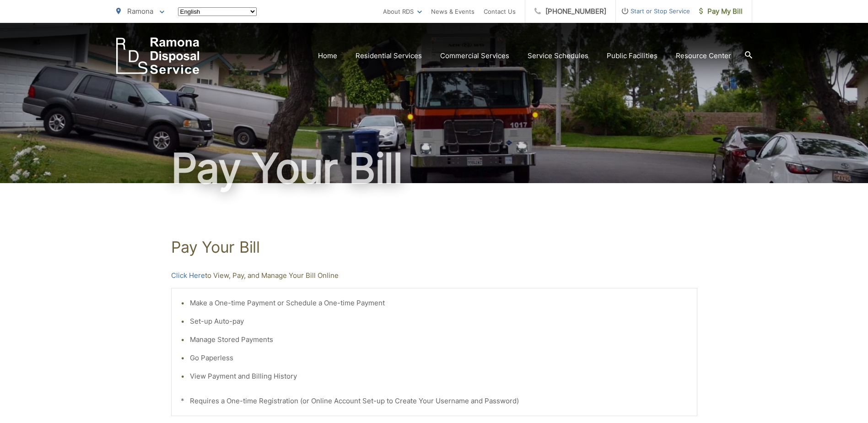 The height and width of the screenshot is (423, 868). What do you see at coordinates (632, 56) in the screenshot?
I see `a: Public Facilities` at bounding box center [632, 56].